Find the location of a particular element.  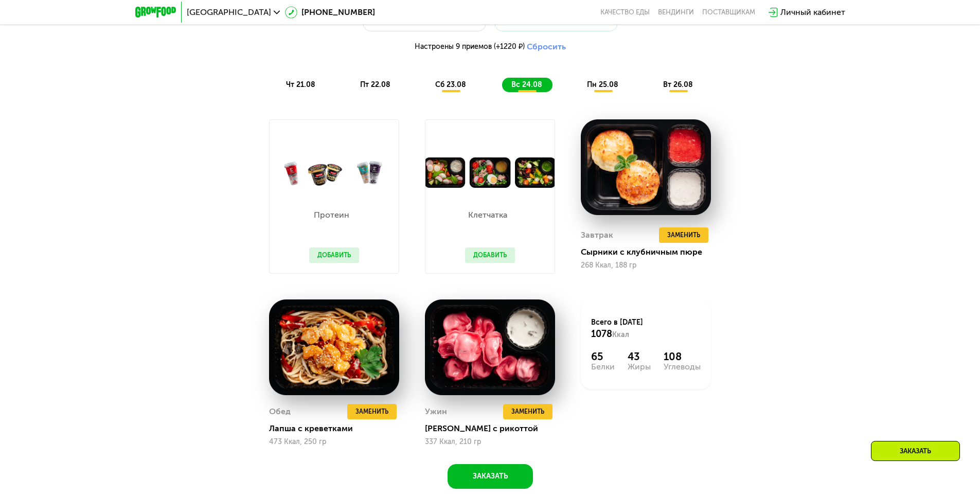

div: Углеводы is located at coordinates (683, 367).